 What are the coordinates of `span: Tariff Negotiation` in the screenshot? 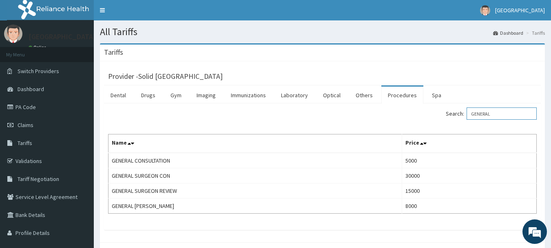 It's located at (38, 179).